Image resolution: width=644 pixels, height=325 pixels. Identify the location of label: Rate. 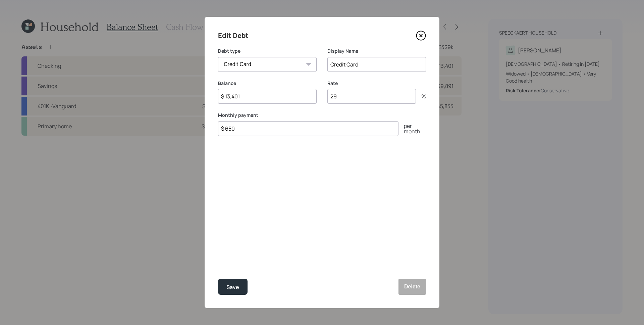
(377, 83).